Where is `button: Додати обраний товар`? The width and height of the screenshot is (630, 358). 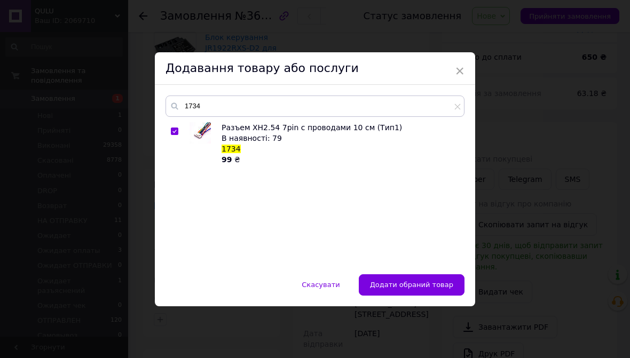 button: Додати обраний товар is located at coordinates (412, 285).